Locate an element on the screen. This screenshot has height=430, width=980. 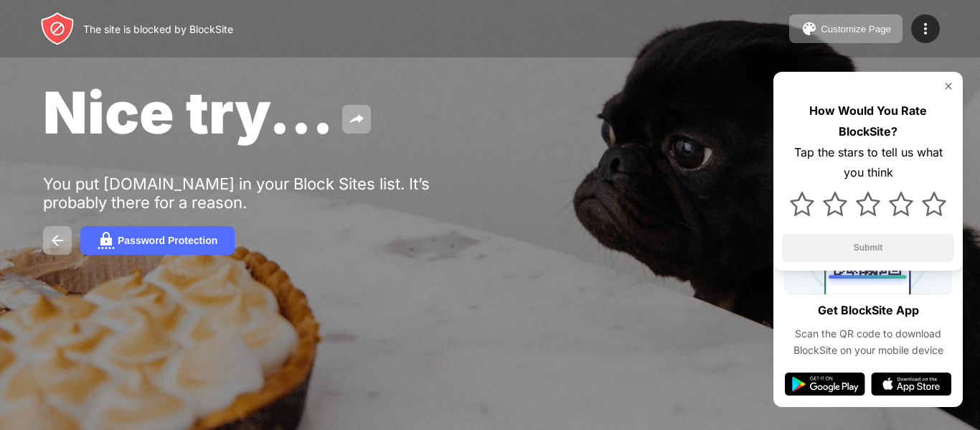
span: Nice try... is located at coordinates (188, 112).